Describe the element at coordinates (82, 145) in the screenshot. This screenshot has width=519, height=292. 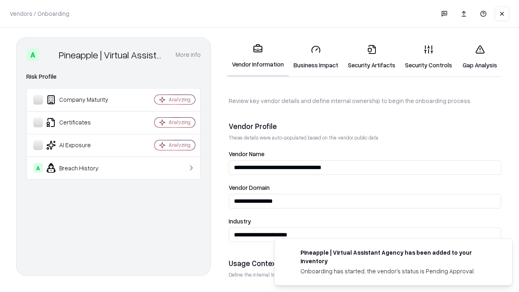
I see `div: AI Exposure` at that location.